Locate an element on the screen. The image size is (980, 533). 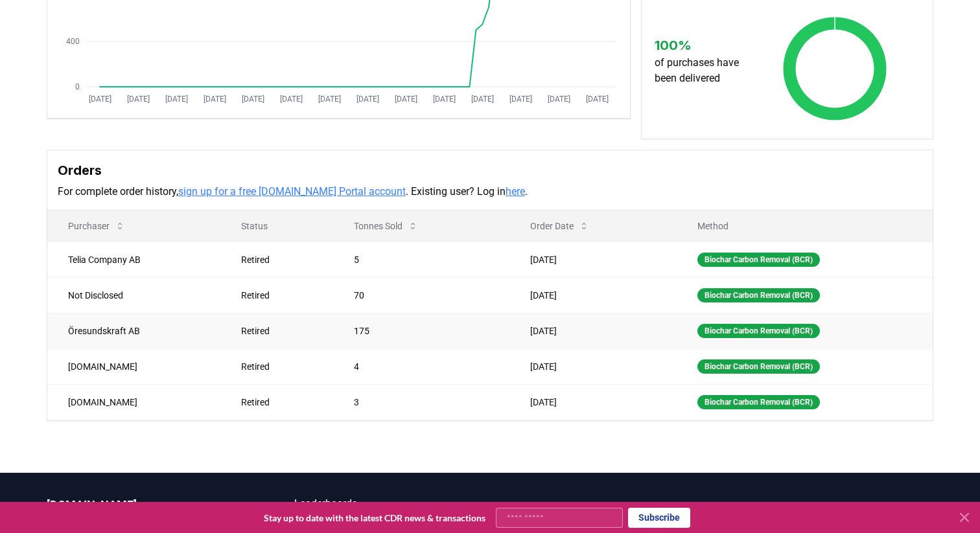
p: Status is located at coordinates (277, 226).